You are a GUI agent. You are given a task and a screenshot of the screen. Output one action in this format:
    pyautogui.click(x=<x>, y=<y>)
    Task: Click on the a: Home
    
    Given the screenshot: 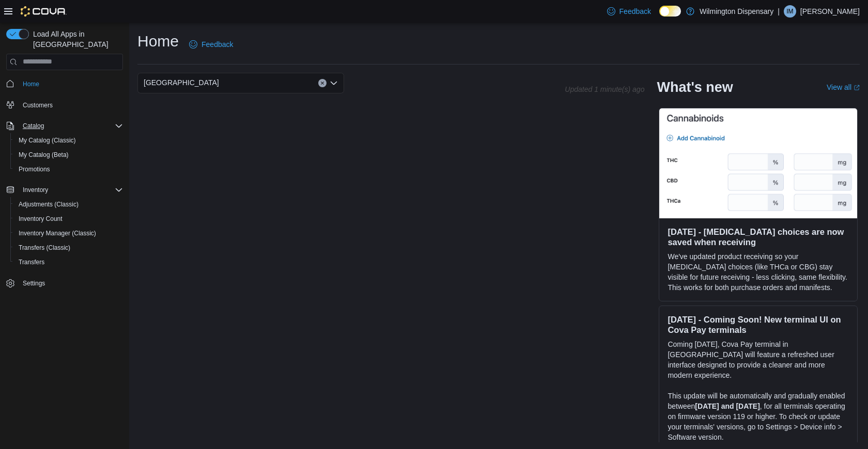 What is the action you would take?
    pyautogui.click(x=31, y=84)
    